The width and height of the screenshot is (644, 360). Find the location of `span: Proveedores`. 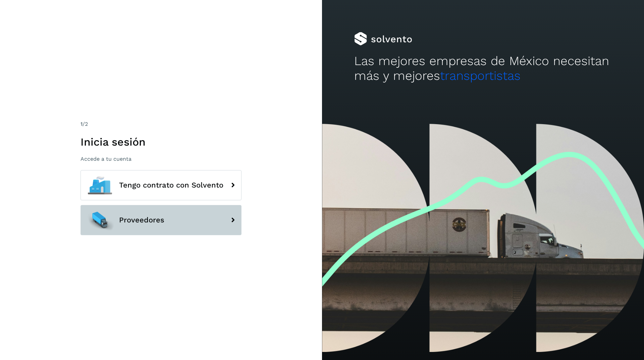

span: Proveedores is located at coordinates (142, 220).